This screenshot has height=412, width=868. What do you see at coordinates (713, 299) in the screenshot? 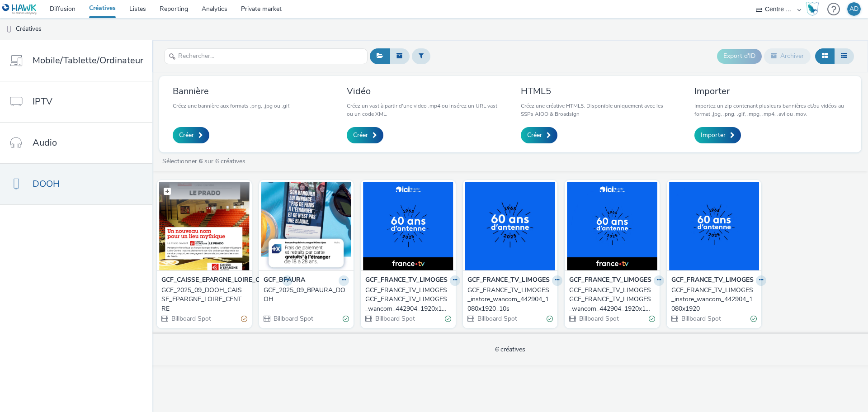
I see `div: GCF_FRANCE_TV_LIMOGES_instore_wancom_442904_1080x1920` at bounding box center [713, 299].